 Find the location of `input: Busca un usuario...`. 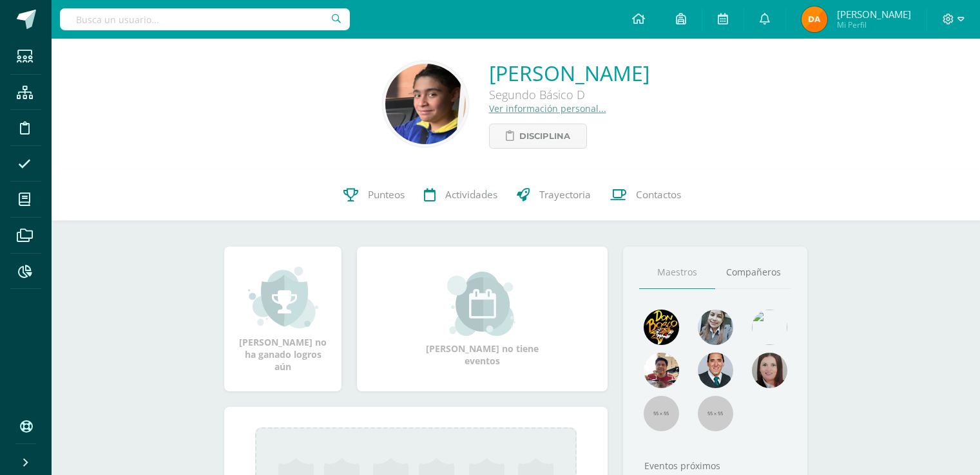

input: Busca un usuario... is located at coordinates (205, 19).